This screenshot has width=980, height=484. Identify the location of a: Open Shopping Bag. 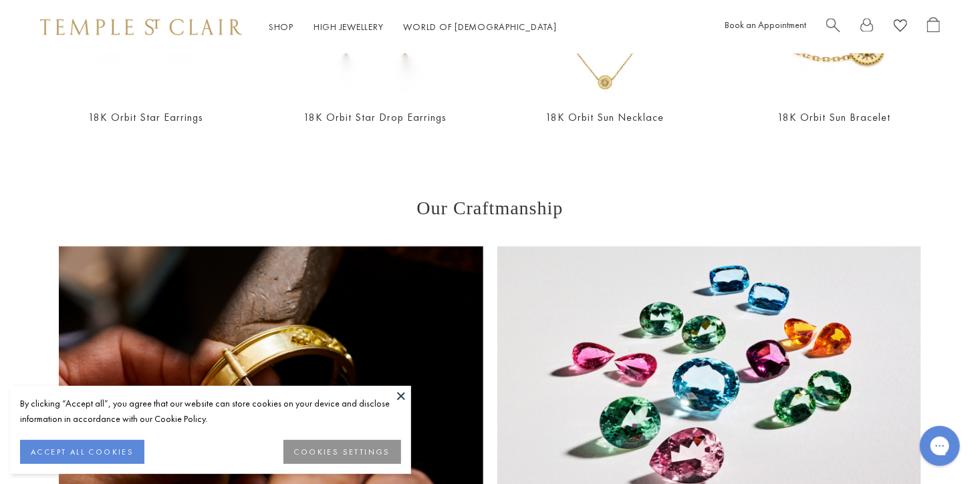
(933, 27).